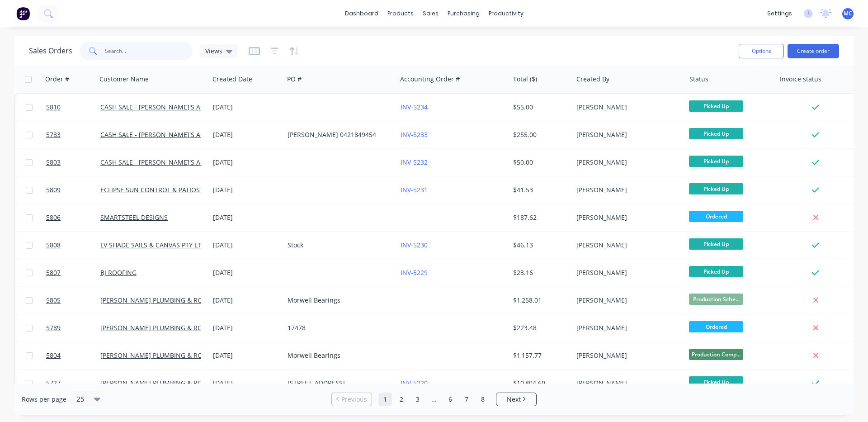 This screenshot has width=868, height=422. What do you see at coordinates (414, 162) in the screenshot?
I see `a: INV-5232` at bounding box center [414, 162].